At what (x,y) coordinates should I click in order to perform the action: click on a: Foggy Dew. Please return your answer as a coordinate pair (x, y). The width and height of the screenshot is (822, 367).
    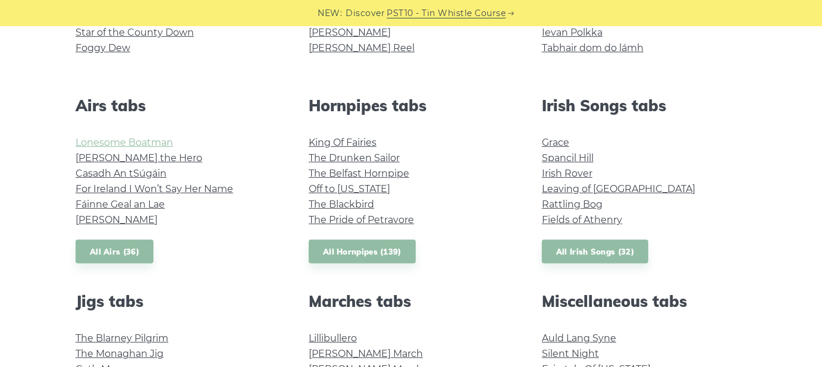
    Looking at the image, I should click on (103, 48).